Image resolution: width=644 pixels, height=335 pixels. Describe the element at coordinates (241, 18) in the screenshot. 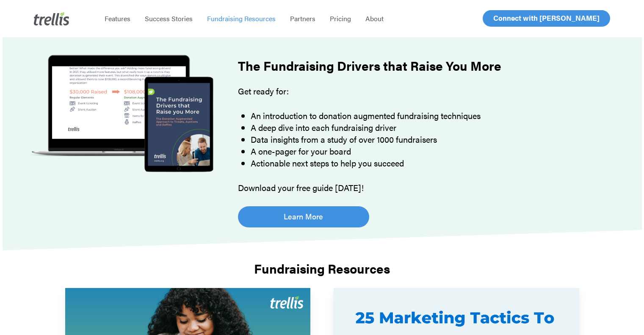

I see `span: Fundraising Resources` at that location.